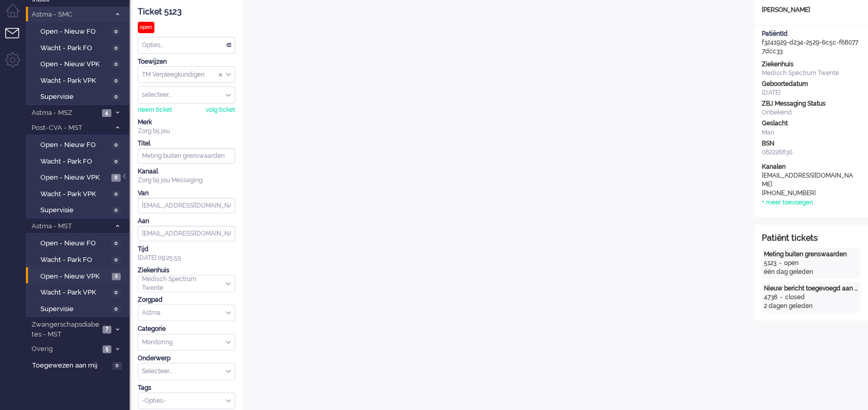 This screenshot has width=868, height=410. What do you see at coordinates (811, 167) in the screenshot?
I see `div: Kanalen` at bounding box center [811, 167].